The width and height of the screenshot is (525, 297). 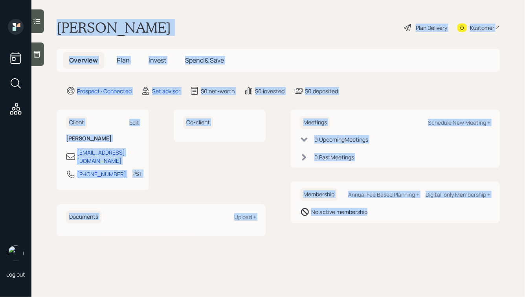 What do you see at coordinates (218, 91) in the screenshot?
I see `div: $0 net-worth` at bounding box center [218, 91].